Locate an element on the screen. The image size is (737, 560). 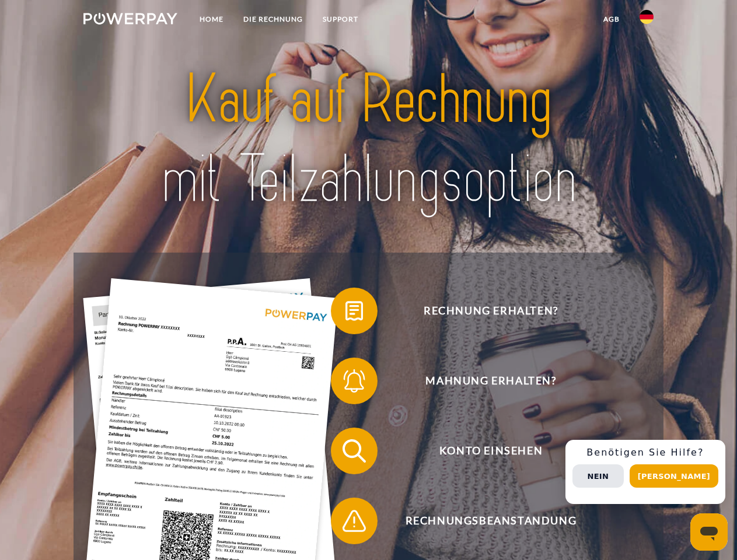
button: Rechnung erhalten? is located at coordinates (483, 310).